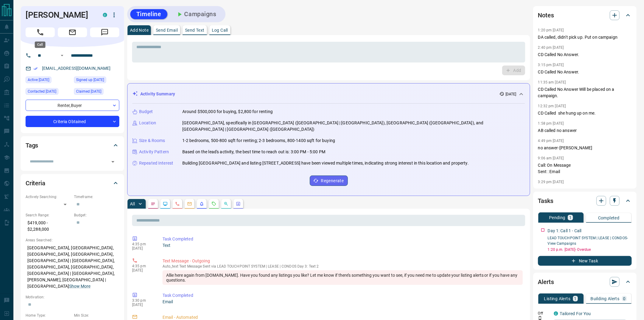 This screenshot has width=644, height=320. What do you see at coordinates (214, 204) in the screenshot?
I see `svg: Requests` at bounding box center [214, 204].